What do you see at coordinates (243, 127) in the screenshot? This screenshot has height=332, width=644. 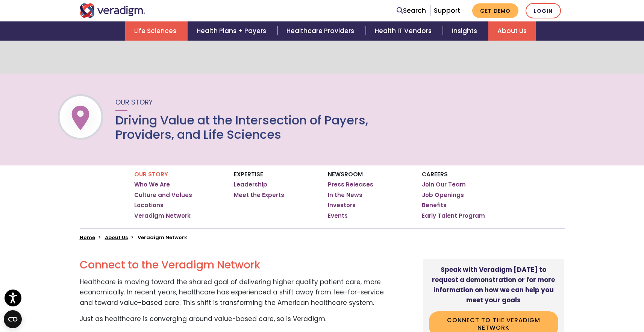 I see `h1: Driving Value at the Intersection of Payers, Providers, and Life Sciences` at bounding box center [243, 127].